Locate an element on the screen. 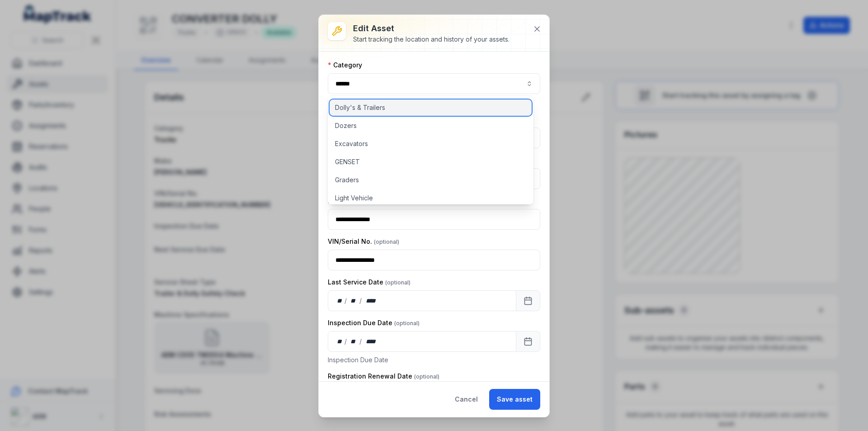 This screenshot has width=868, height=431. span: Graders is located at coordinates (347, 180).